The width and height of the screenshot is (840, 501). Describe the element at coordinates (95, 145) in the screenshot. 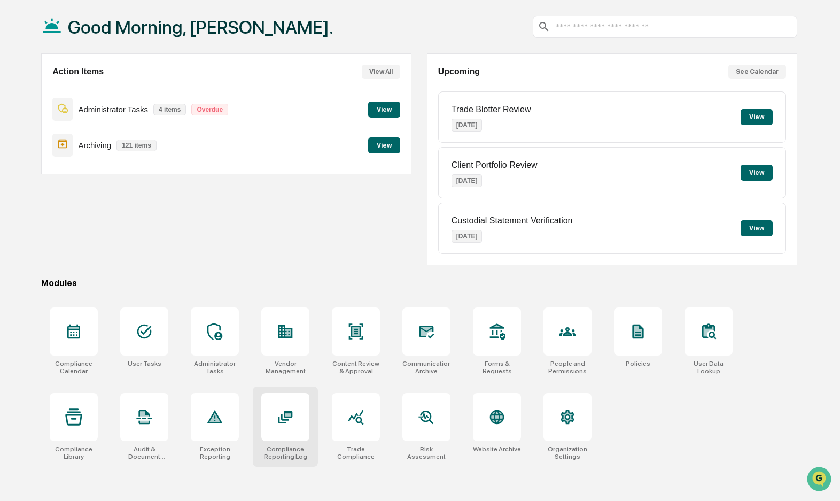

I see `p: Archiving` at that location.